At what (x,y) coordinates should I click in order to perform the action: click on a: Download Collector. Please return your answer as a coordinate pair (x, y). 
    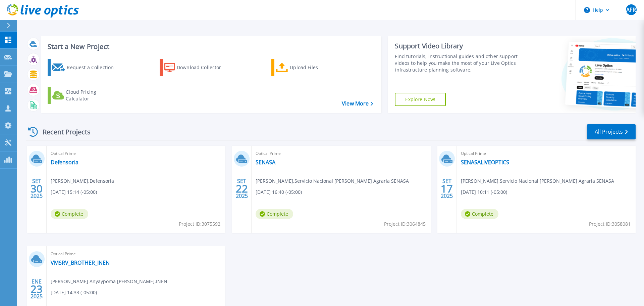
    Looking at the image, I should click on (197, 67).